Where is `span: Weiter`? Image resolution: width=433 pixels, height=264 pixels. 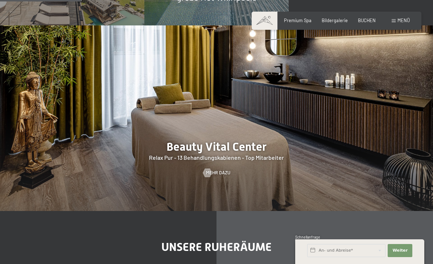
span: Weiter is located at coordinates (400, 250).